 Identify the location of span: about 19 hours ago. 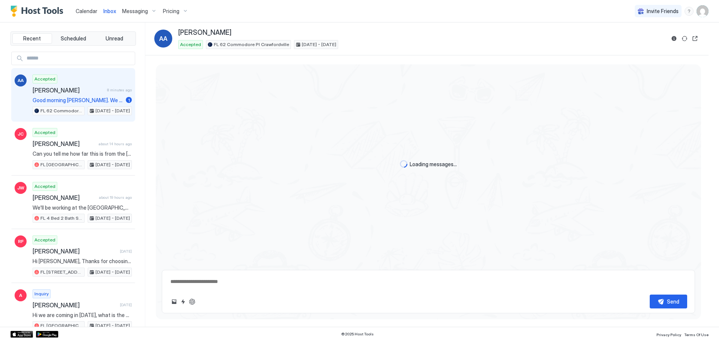
(115, 197).